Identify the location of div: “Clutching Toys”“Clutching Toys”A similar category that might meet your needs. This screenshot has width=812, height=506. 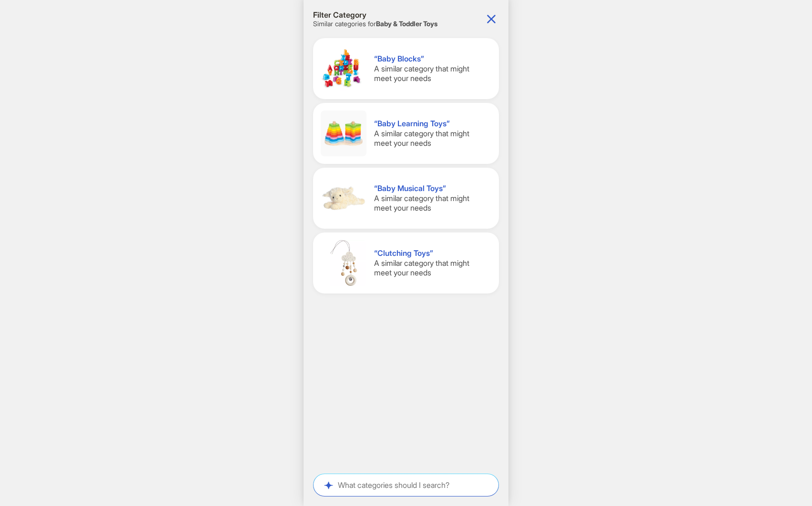
(406, 263).